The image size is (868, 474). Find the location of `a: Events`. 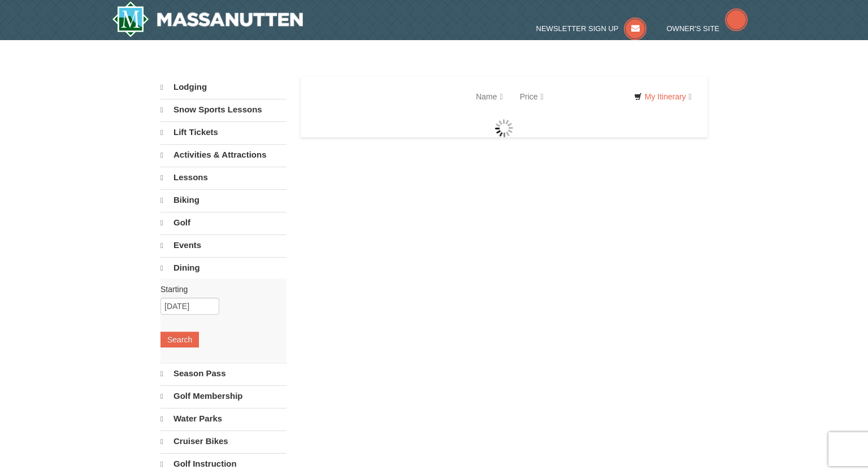

a: Events is located at coordinates (224, 245).